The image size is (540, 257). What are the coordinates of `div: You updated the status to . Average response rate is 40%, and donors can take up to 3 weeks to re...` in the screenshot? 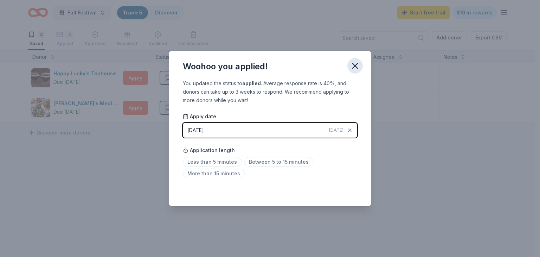 It's located at (270, 92).